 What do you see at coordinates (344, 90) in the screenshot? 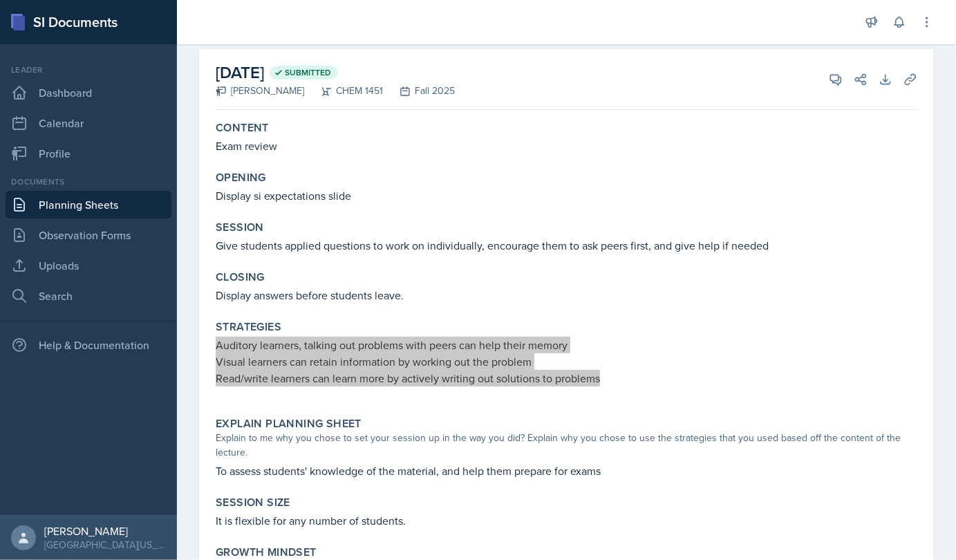
I see `div: CHEM 1451` at bounding box center [344, 90].